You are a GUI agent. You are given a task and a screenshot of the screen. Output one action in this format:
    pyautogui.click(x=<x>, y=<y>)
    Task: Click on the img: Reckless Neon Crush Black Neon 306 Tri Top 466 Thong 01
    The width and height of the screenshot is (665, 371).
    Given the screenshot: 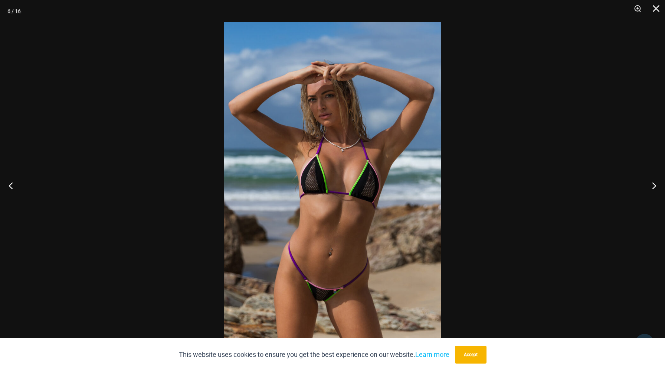 What is the action you would take?
    pyautogui.click(x=333, y=185)
    